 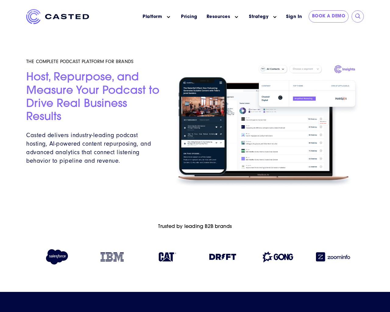 What do you see at coordinates (329, 16) in the screenshot?
I see `a: Book a Demo` at bounding box center [329, 16].